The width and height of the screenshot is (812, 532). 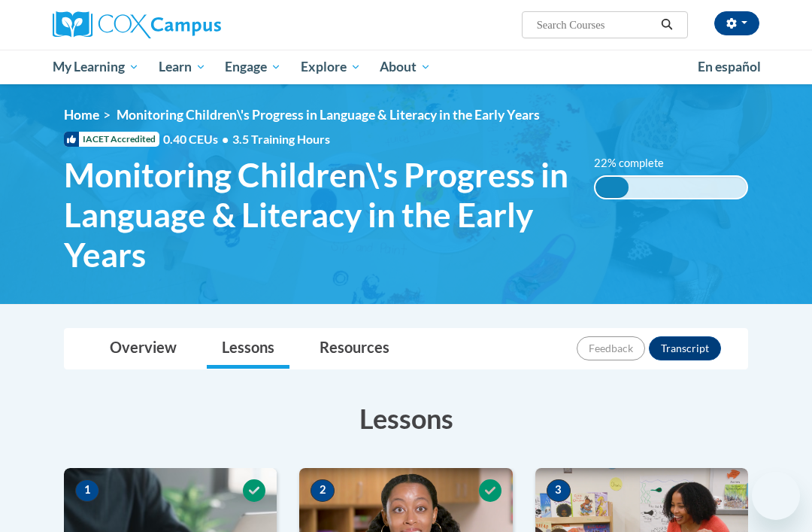 I want to click on a: En español, so click(x=730, y=67).